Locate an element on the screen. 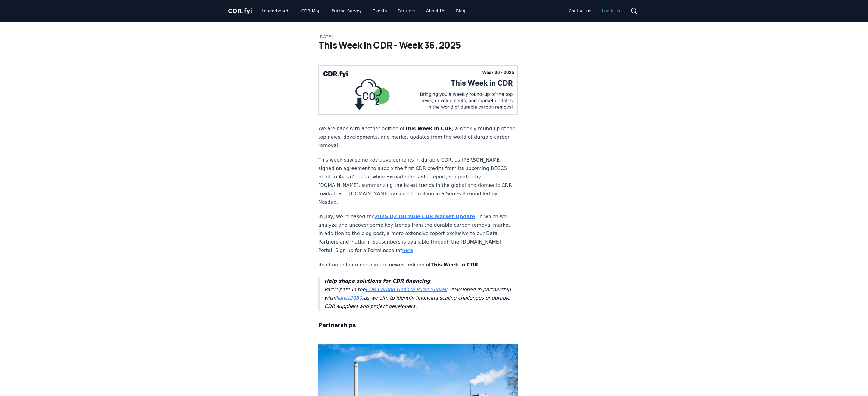  a: About Us is located at coordinates (435, 11).